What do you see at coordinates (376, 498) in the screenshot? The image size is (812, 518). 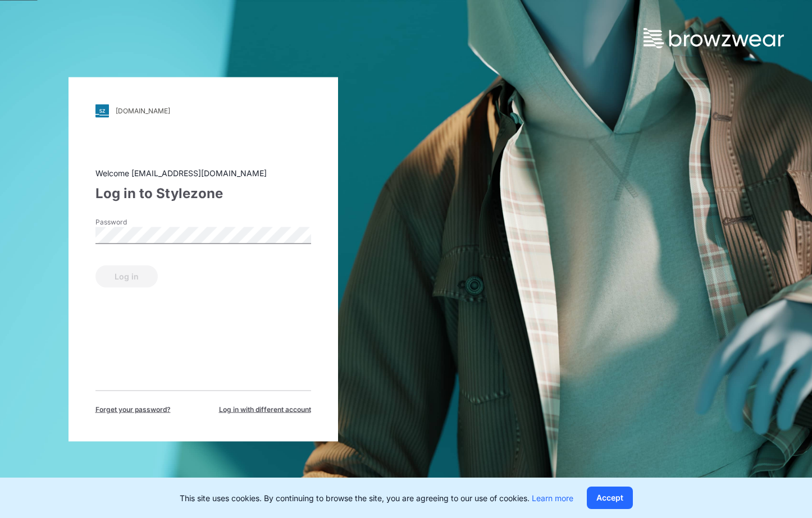 I see `p: This site uses cookies. By continuing to browse the site, you are agreeing to our use of cookies.` at bounding box center [376, 498].